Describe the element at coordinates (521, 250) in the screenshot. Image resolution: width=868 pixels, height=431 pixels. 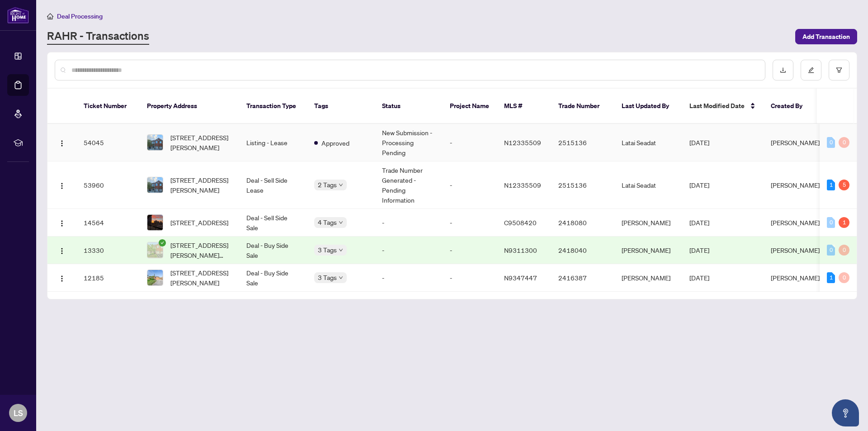
I see `span: N9311300` at that location.